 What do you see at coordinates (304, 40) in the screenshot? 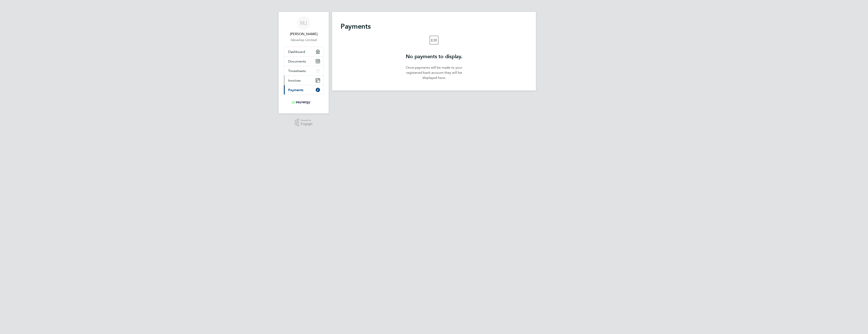
I see `a: Idevelop Limited` at bounding box center [304, 40].